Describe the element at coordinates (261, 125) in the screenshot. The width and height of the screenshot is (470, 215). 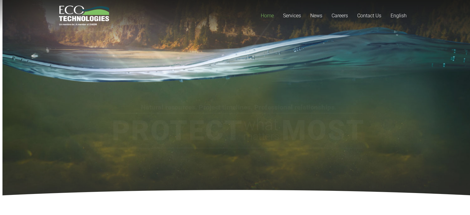
I see `rs-layer: what` at that location.